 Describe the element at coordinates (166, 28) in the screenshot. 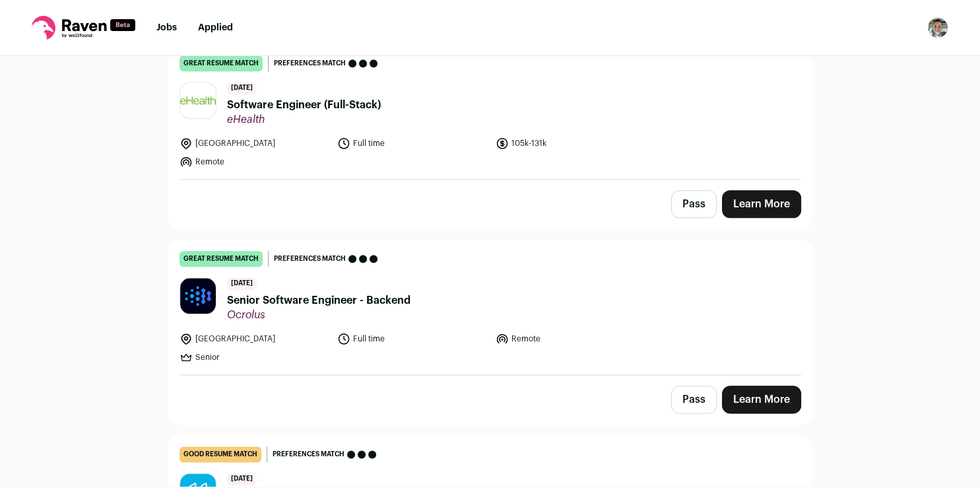

I see `a: Jobs` at that location.